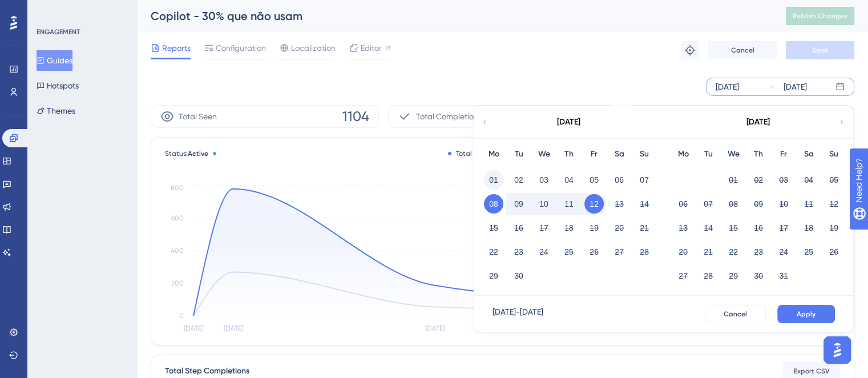 The height and width of the screenshot is (378, 868). What do you see at coordinates (56, 111) in the screenshot?
I see `button: Themes` at bounding box center [56, 111].